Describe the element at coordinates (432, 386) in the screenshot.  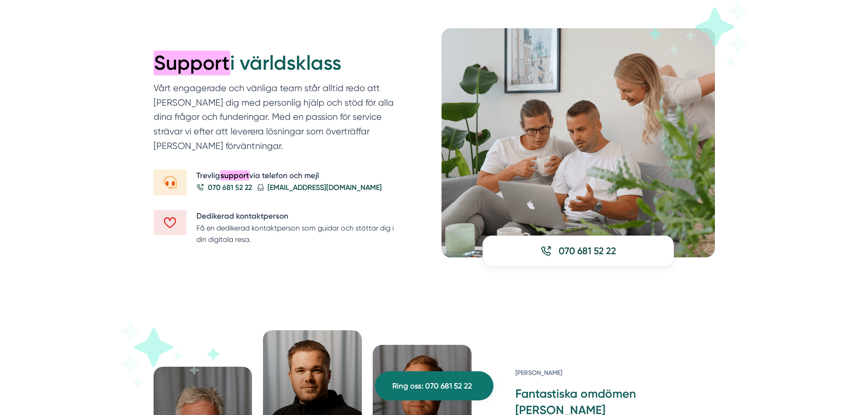
I see `span: Ring oss: 070 681 52 22` at that location.